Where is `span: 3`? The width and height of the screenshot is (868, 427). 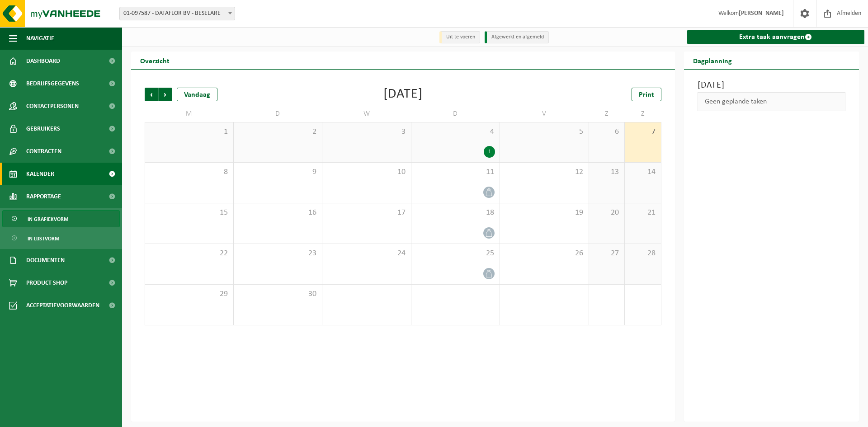
span: 3 is located at coordinates (366, 132).